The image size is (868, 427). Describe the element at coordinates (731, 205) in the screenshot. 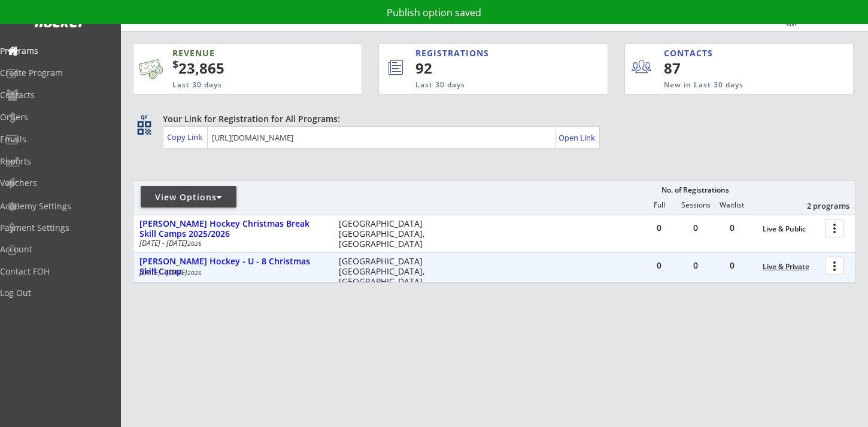

I see `div: Waitlist` at that location.